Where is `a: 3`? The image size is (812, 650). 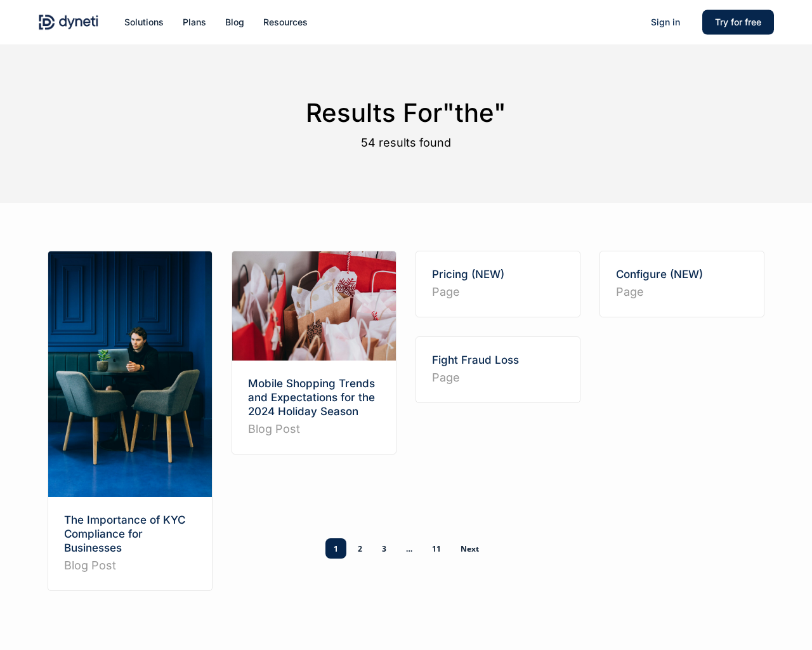
a: 3 is located at coordinates (384, 548).